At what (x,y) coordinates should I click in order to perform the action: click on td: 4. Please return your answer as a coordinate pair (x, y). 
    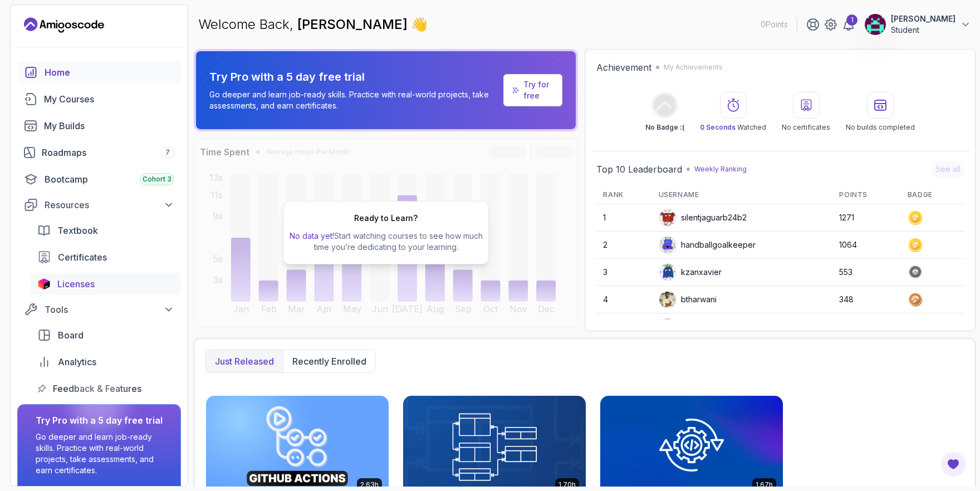
    Looking at the image, I should click on (623, 300).